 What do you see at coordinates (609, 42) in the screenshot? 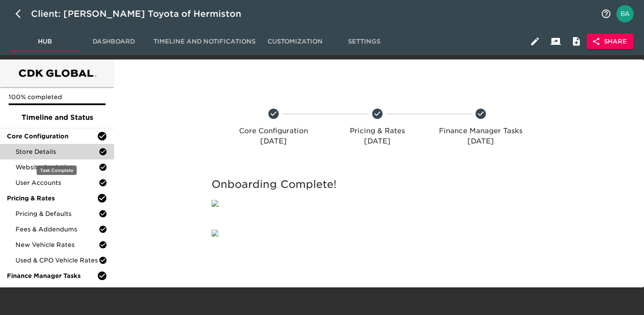
I see `span: Share` at bounding box center [609, 42].